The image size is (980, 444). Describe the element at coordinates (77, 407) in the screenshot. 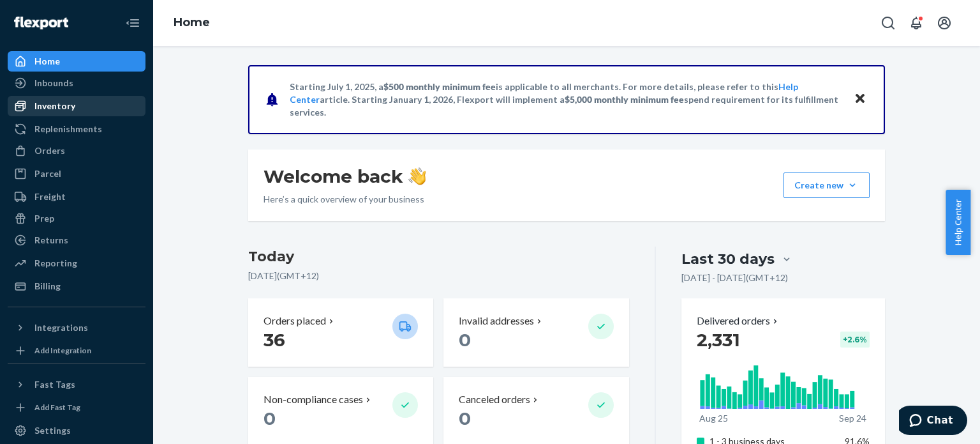

I see `a: Add Fast Tag` at that location.